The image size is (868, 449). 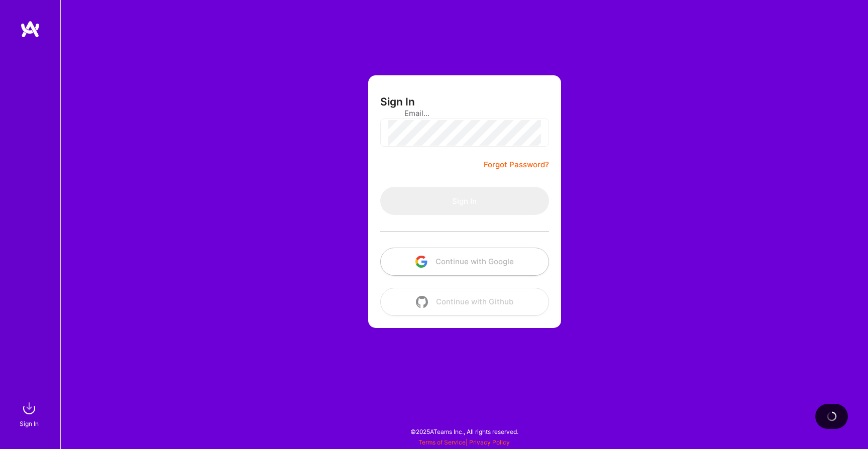 I want to click on img: logo, so click(x=30, y=29).